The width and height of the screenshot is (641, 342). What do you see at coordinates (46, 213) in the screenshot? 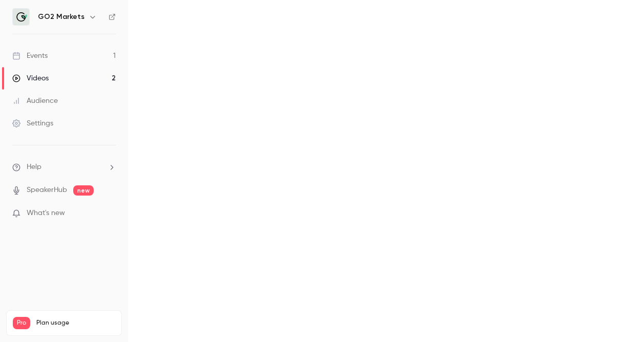
I see `span: What's new` at bounding box center [46, 213].